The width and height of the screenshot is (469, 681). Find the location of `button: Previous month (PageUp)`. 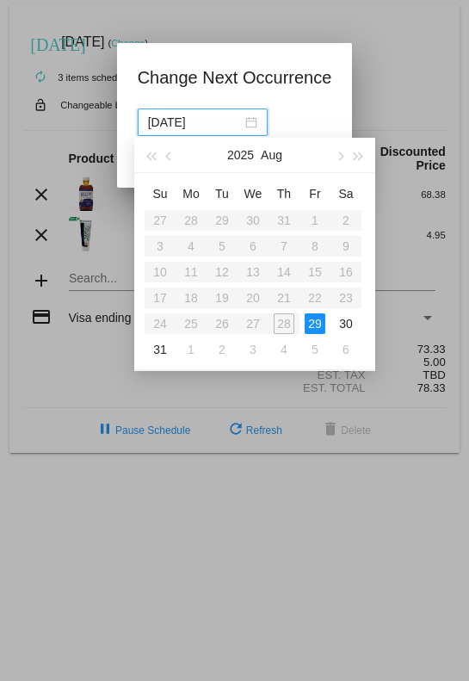

button: Previous month (PageUp) is located at coordinates (170, 155).